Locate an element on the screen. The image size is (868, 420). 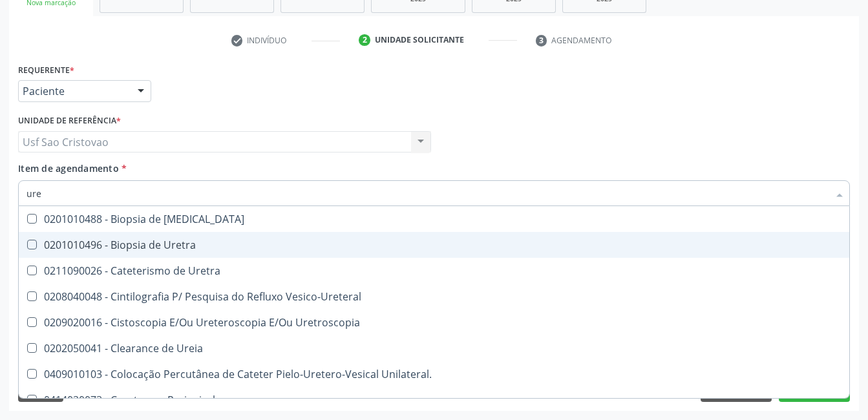
span: Item de agendamento is located at coordinates (69, 168).